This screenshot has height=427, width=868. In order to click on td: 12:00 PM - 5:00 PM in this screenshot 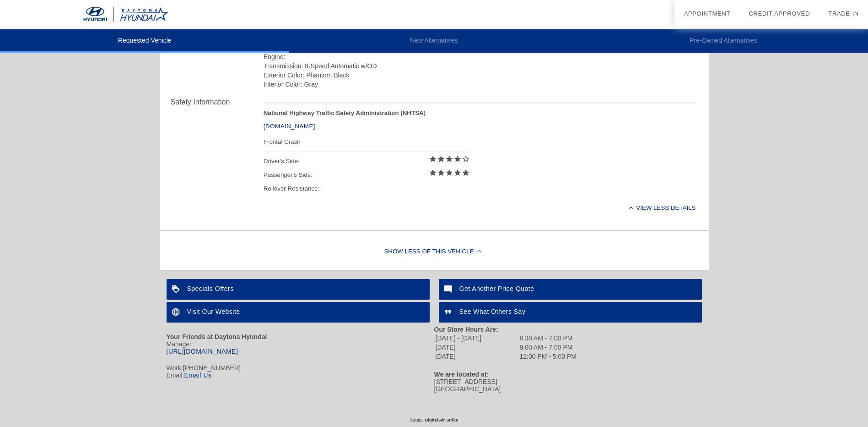, I will do `click(548, 356)`.